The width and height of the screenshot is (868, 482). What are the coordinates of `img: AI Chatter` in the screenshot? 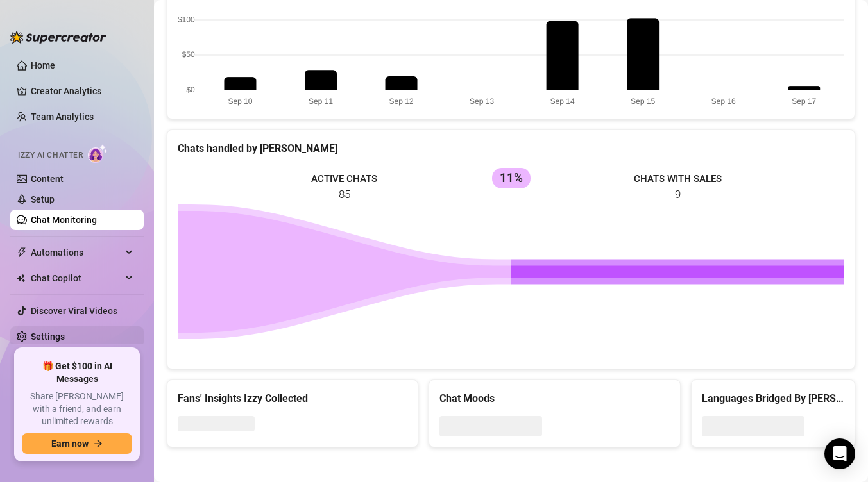 It's located at (97, 153).